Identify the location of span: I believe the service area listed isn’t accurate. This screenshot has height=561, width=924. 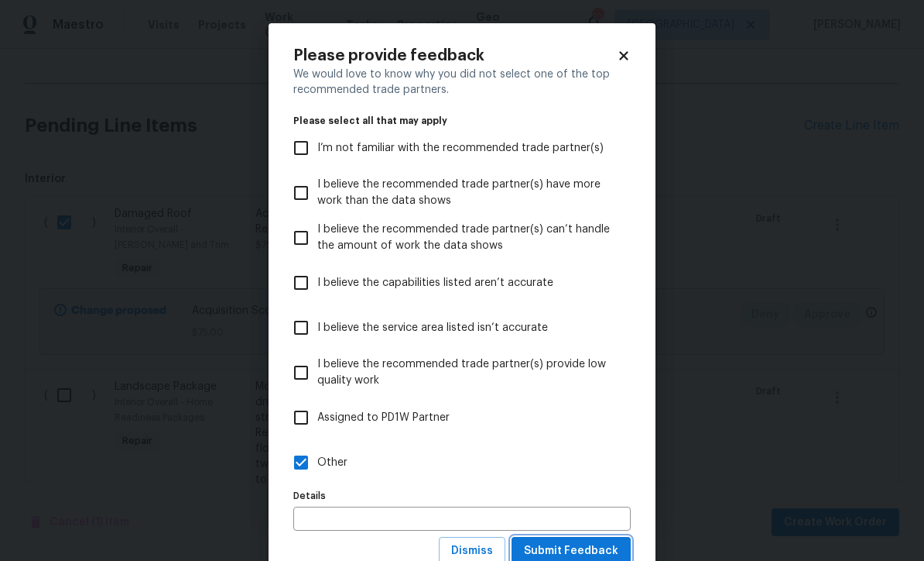
(433, 328).